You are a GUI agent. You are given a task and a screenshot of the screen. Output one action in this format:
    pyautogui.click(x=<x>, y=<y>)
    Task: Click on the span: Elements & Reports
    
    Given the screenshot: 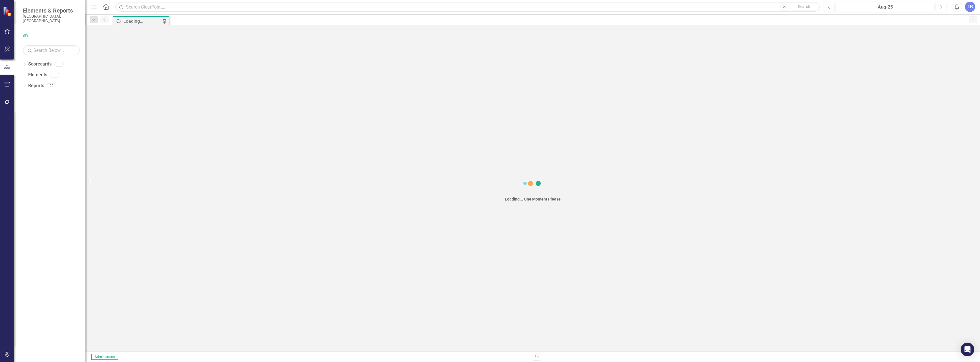 What is the action you would take?
    pyautogui.click(x=52, y=10)
    